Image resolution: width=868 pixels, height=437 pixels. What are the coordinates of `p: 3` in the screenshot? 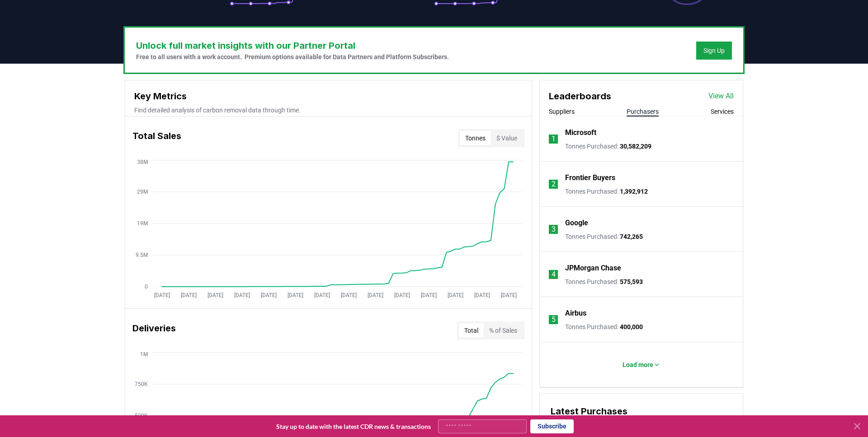 It's located at (553, 230).